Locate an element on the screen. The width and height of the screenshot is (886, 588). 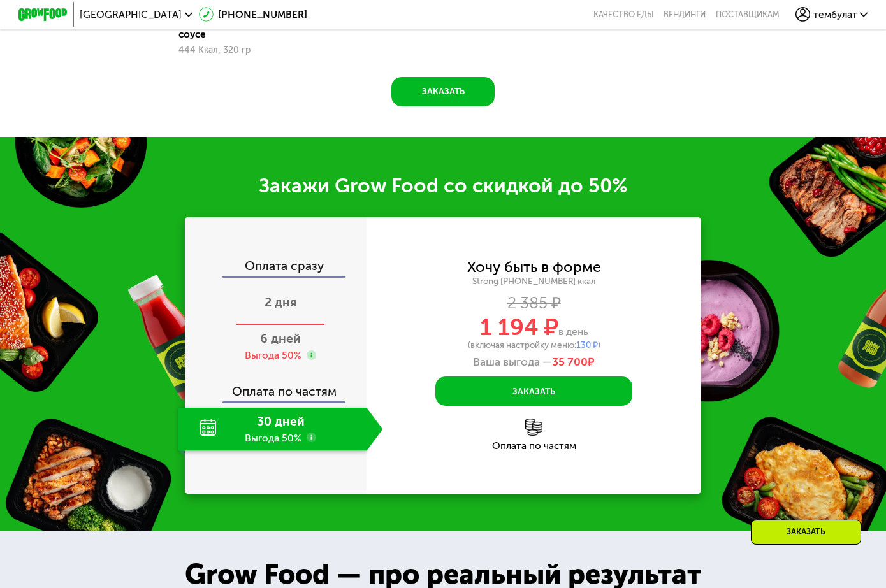
a: Качество еды is located at coordinates (623, 14).